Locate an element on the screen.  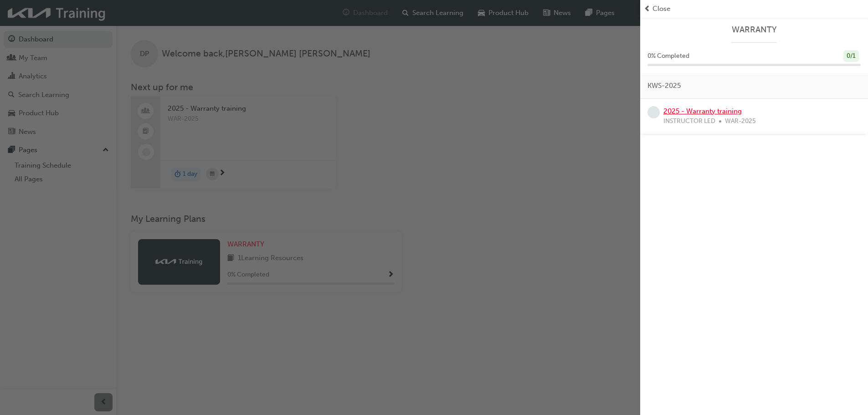
a: WARRANTY is located at coordinates (754, 30).